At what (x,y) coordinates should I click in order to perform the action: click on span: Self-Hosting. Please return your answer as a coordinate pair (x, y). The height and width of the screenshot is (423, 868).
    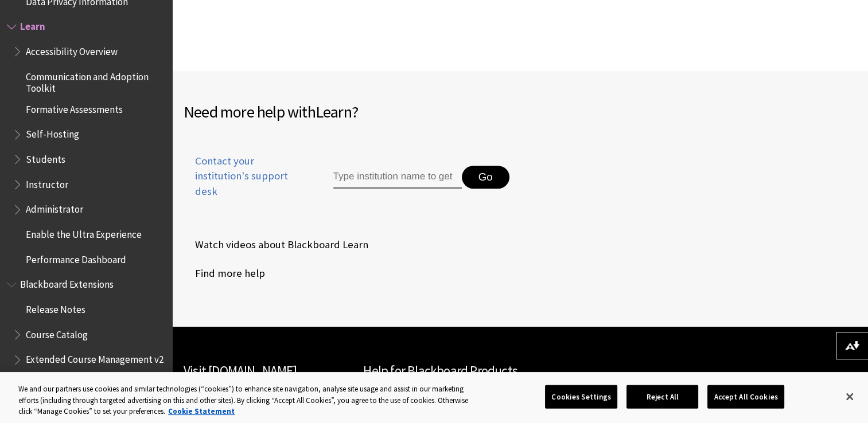
    Looking at the image, I should click on (52, 132).